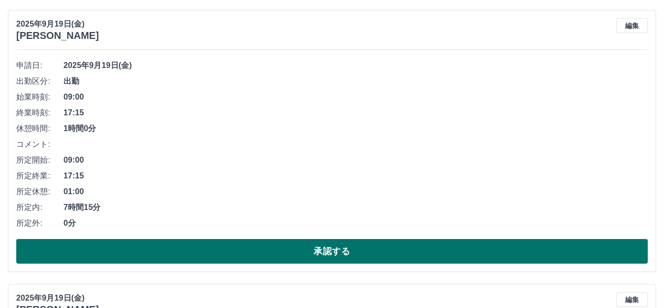  What do you see at coordinates (40, 65) in the screenshot?
I see `span: 申請日:` at bounding box center [40, 65].